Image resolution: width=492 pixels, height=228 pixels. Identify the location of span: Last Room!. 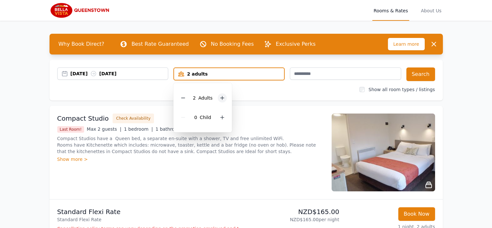
(71, 129).